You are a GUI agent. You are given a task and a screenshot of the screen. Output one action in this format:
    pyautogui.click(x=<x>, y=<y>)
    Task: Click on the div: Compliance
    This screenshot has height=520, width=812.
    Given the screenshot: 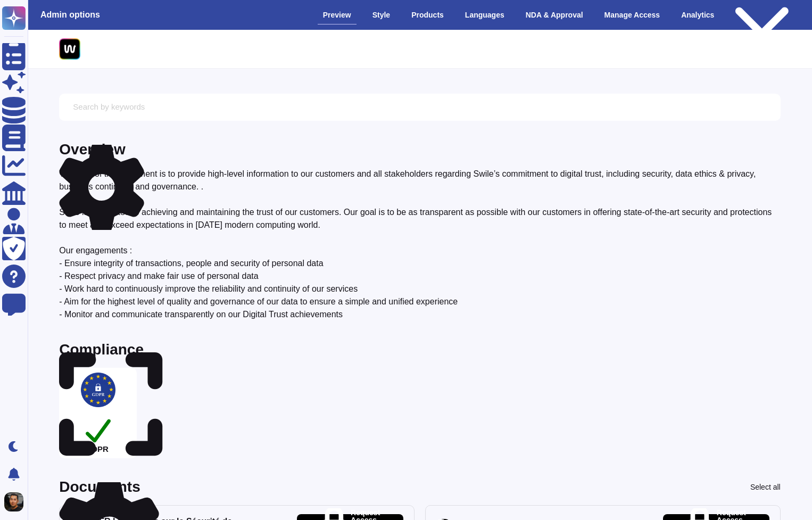 What is the action you would take?
    pyautogui.click(x=101, y=350)
    